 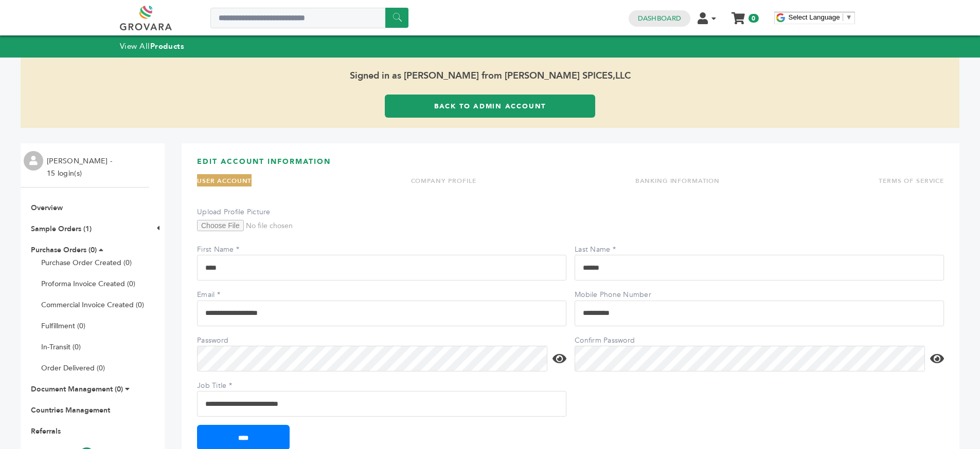 What do you see at coordinates (152, 47) in the screenshot?
I see `a: View AllProducts` at bounding box center [152, 47].